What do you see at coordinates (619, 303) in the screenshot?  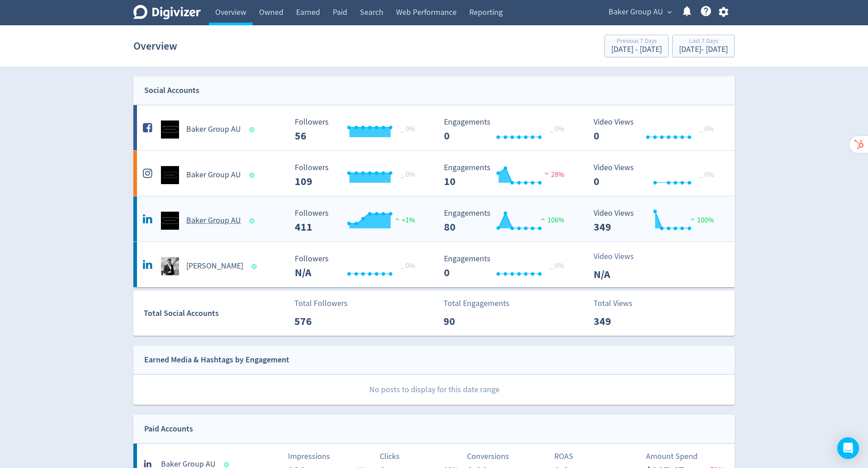 I see `p: Total Views` at bounding box center [619, 303].